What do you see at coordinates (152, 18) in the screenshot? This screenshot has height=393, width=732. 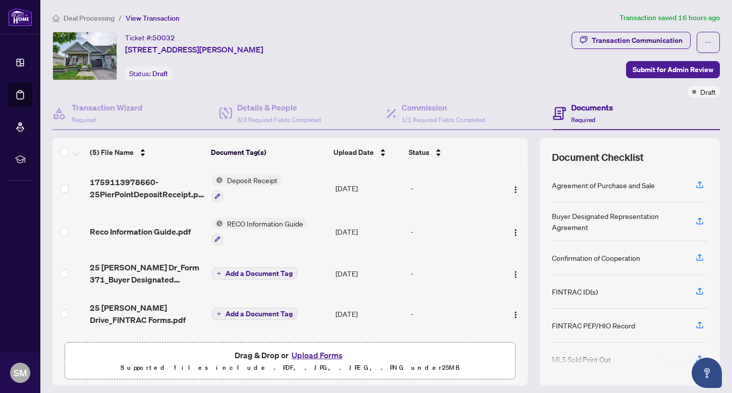 I see `span: View Transaction` at bounding box center [152, 18].